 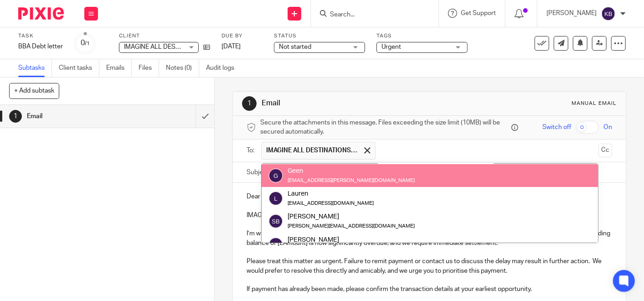 I want to click on a: Files, so click(x=149, y=68).